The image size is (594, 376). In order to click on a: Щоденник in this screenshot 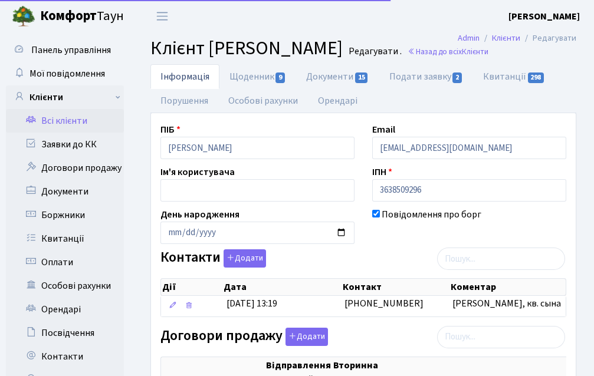, I will do `click(258, 77)`.